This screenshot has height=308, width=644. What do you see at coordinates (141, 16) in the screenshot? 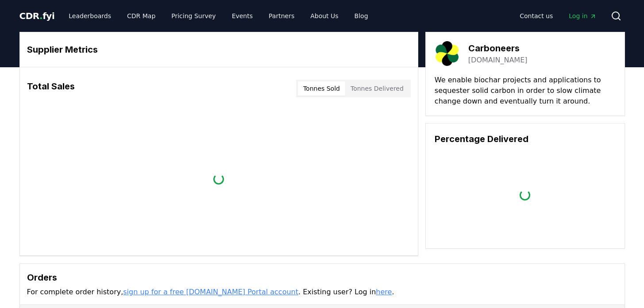
I see `a: CDR Map` at bounding box center [141, 16].